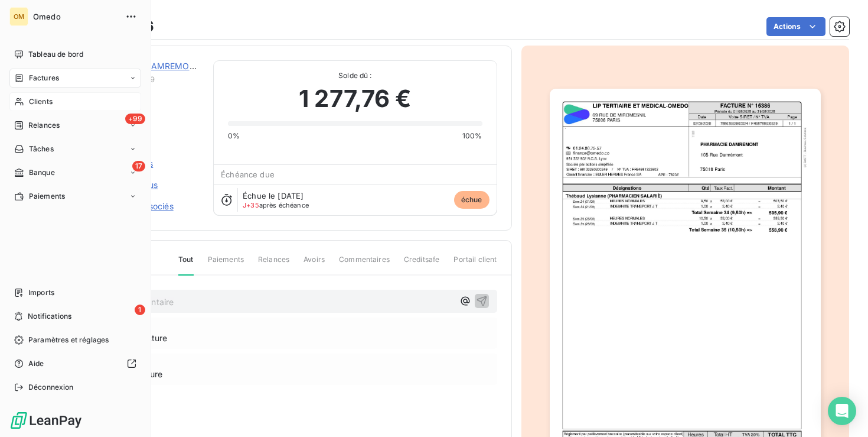  Describe the element at coordinates (234, 136) in the screenshot. I see `span: 0%` at that location.